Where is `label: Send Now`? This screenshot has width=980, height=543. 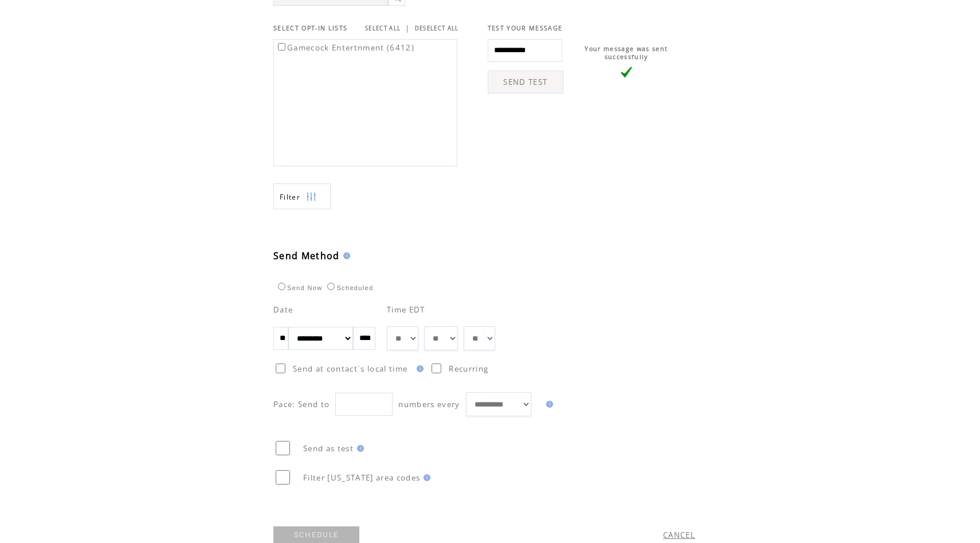
label: Send Now is located at coordinates (298, 288).